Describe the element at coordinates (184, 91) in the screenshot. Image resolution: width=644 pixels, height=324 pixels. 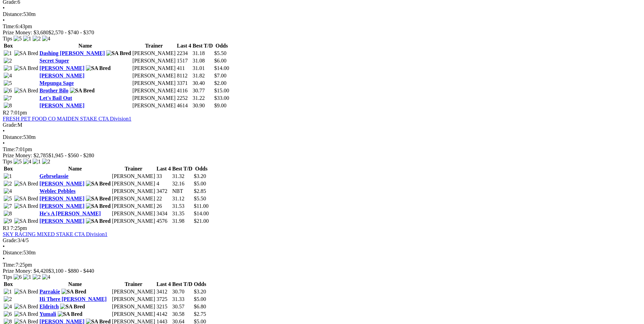
I see `td: 4116` at that location.